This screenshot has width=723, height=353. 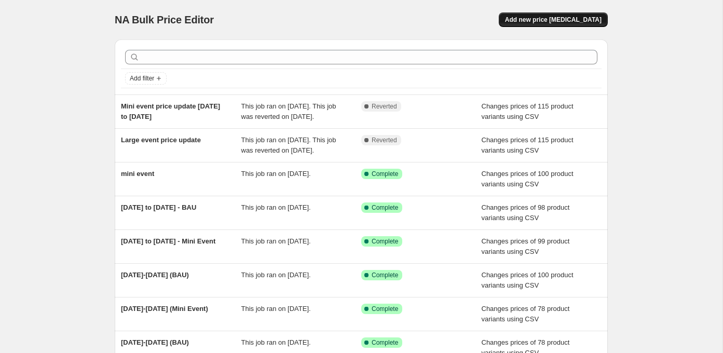 What do you see at coordinates (526, 212) in the screenshot?
I see `span: Changes prices of 98 product variants using CSV` at bounding box center [526, 212].